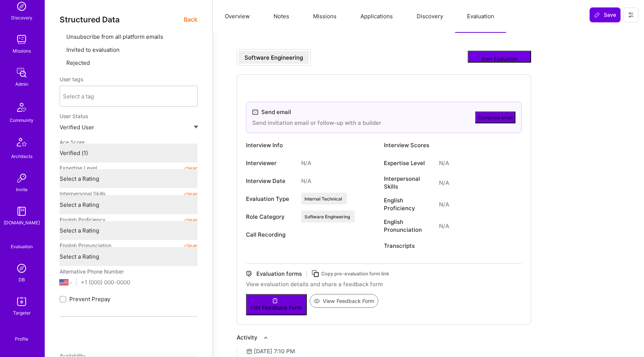  Describe the element at coordinates (93, 50) in the screenshot. I see `span: Invited to evaluation` at that location.